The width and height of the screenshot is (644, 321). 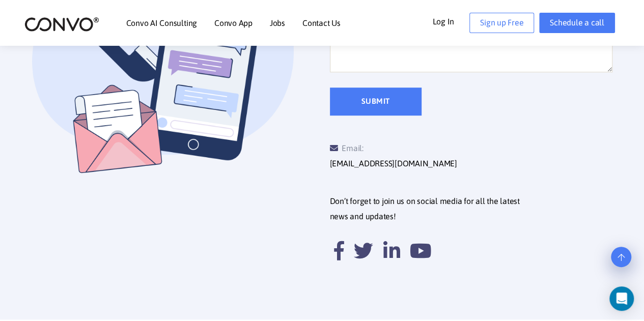 I want to click on div: Open Intercom Messenger, so click(x=622, y=299).